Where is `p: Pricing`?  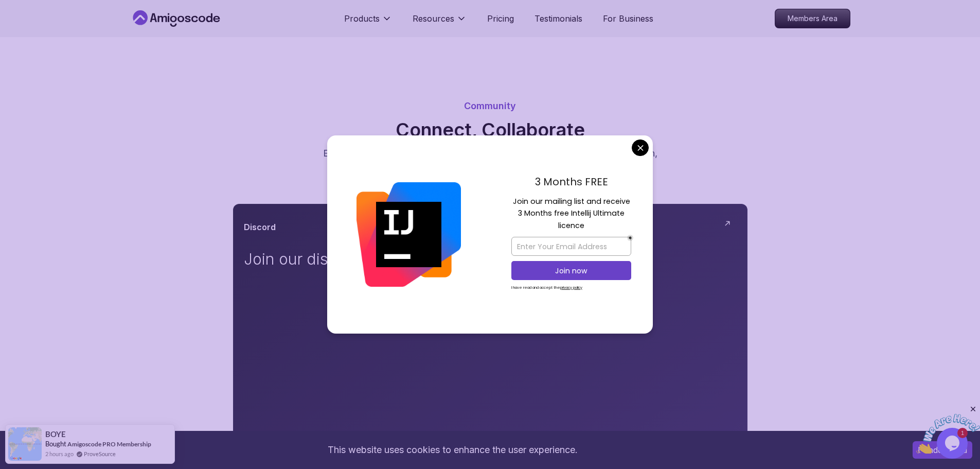 p: Pricing is located at coordinates (500, 19).